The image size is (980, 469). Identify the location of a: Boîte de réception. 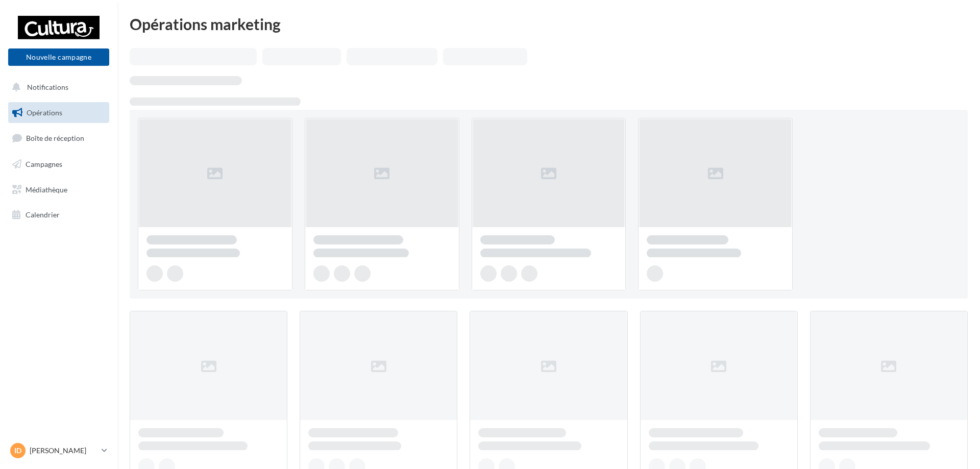
(59, 138).